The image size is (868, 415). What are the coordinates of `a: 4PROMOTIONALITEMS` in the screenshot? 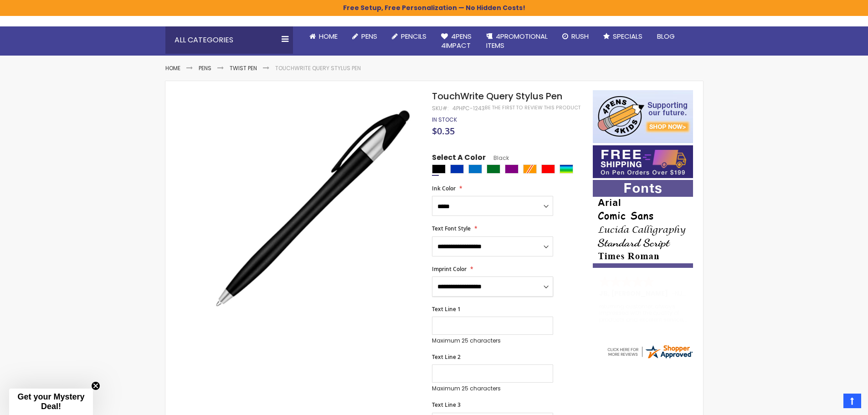 It's located at (517, 41).